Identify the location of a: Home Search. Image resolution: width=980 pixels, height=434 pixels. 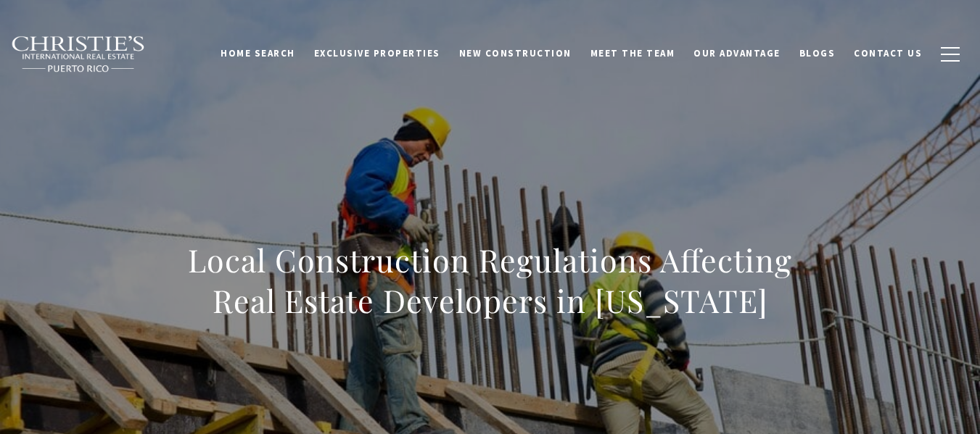
(258, 54).